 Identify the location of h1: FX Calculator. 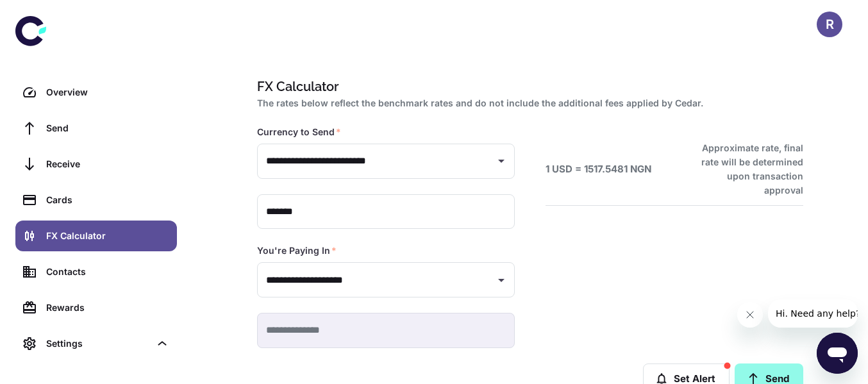
(528, 87).